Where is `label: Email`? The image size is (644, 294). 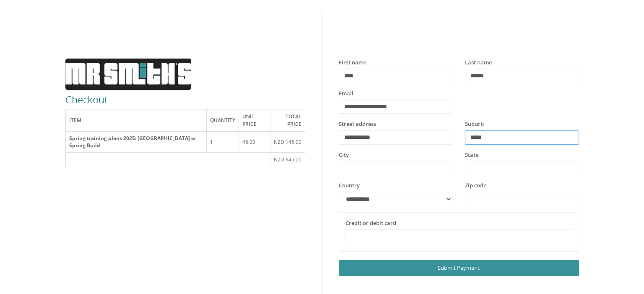 label: Email is located at coordinates (346, 94).